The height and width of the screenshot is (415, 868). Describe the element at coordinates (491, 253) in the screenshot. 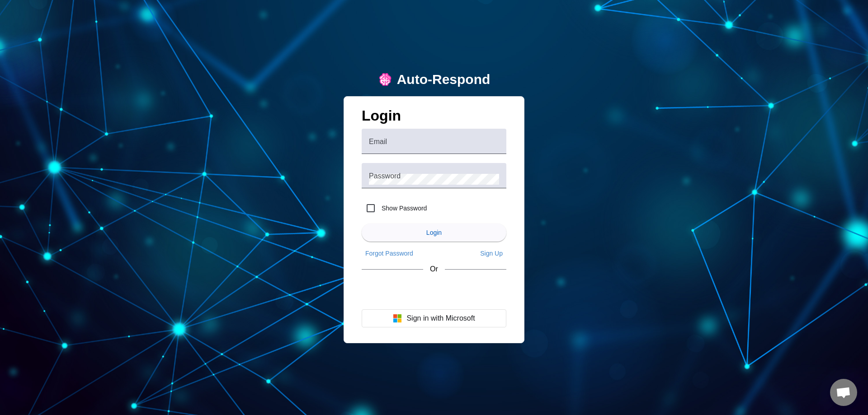

I see `span: Sign Up` at that location.